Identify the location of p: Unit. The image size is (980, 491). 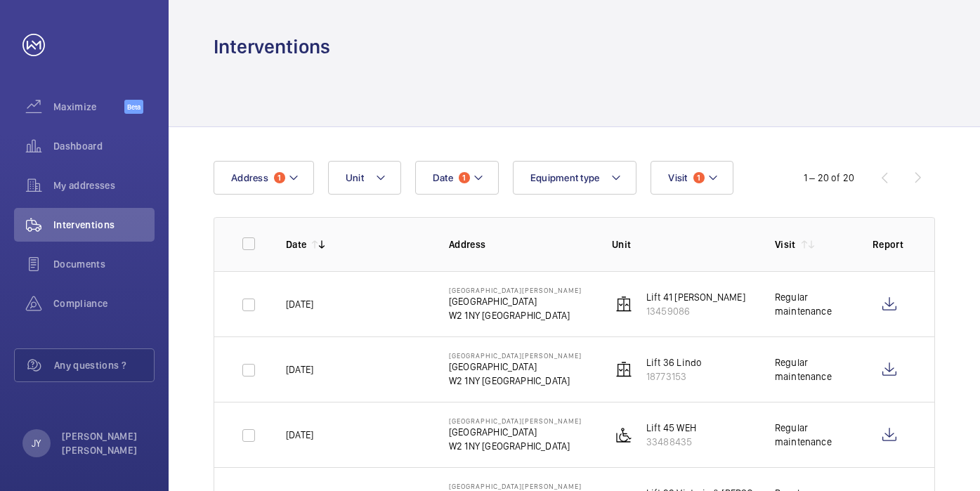
(682, 245).